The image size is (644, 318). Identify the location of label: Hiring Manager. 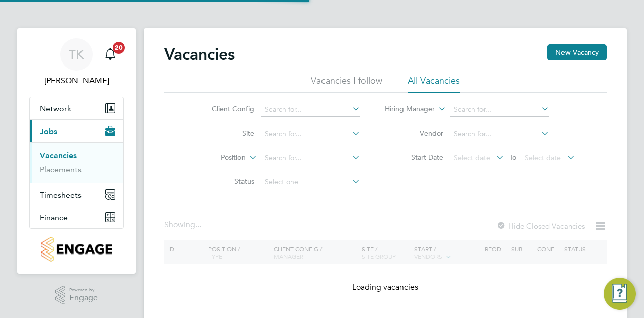
(405, 109).